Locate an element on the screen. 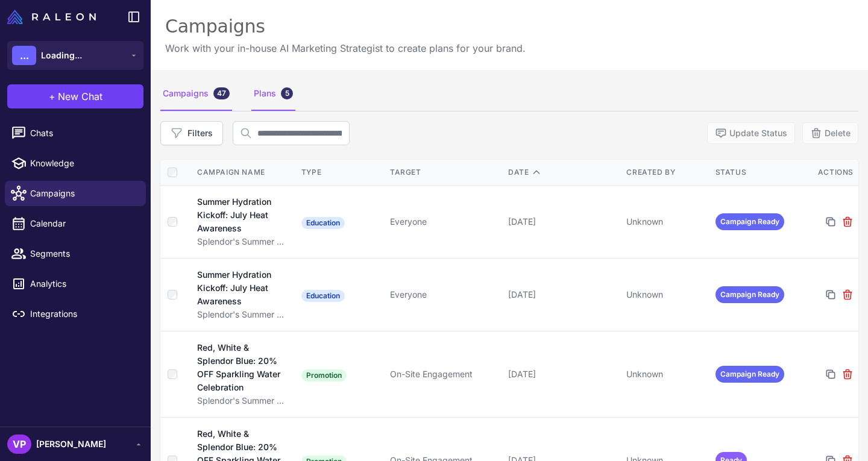  div: Date is located at coordinates (563, 172).